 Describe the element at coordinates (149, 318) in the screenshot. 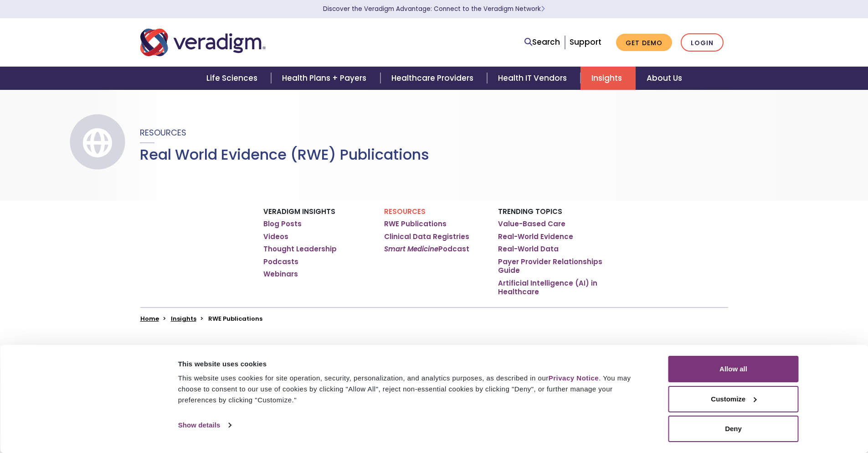

I see `a: Home` at that location.